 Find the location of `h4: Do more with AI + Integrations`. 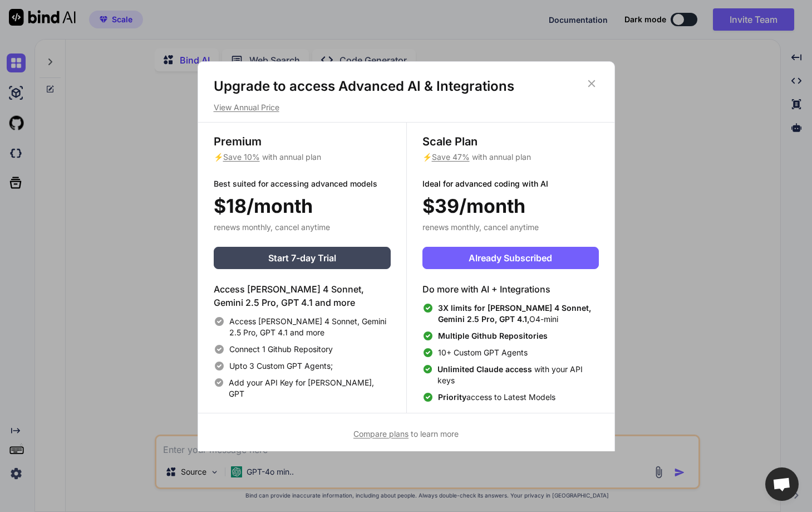

h4: Do more with AI + Integrations is located at coordinates (510, 289).